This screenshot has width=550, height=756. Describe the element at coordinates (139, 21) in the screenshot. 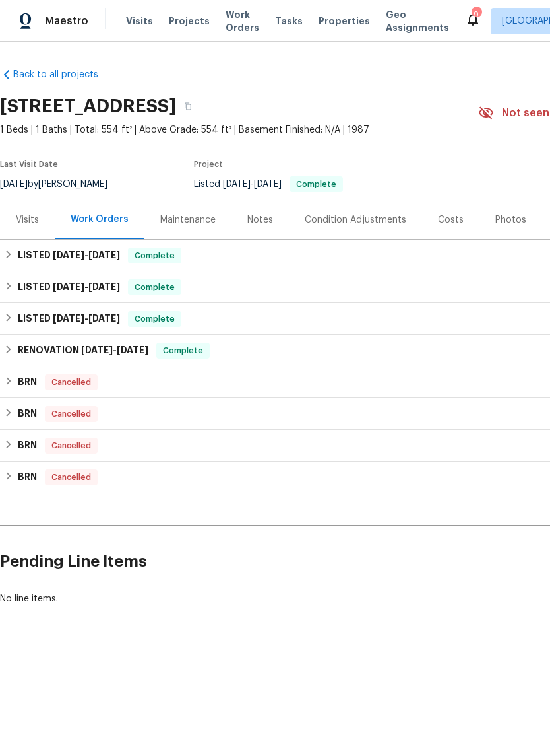

I see `span: Visits` at that location.